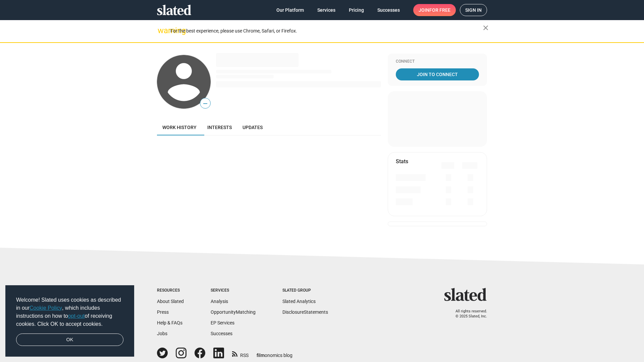 The width and height of the screenshot is (644, 362). Describe the element at coordinates (219, 301) in the screenshot. I see `a: Analysis` at that location.